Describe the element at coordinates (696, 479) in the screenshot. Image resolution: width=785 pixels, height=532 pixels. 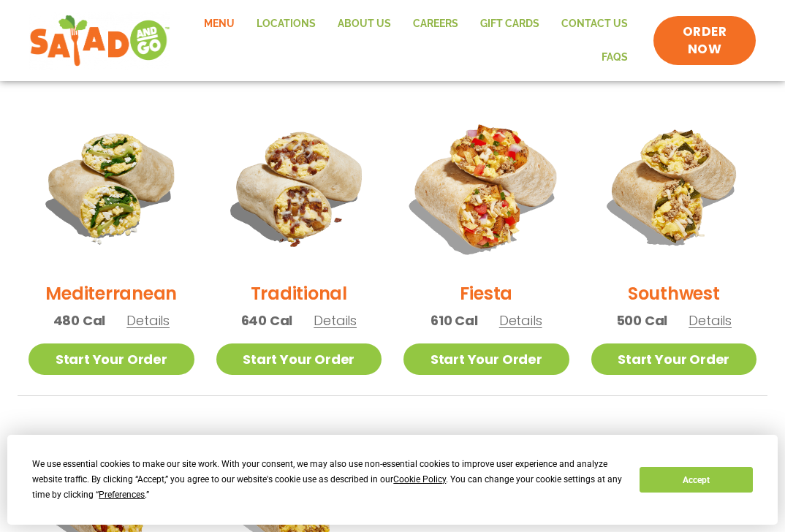
I see `button: Accept` at that location.